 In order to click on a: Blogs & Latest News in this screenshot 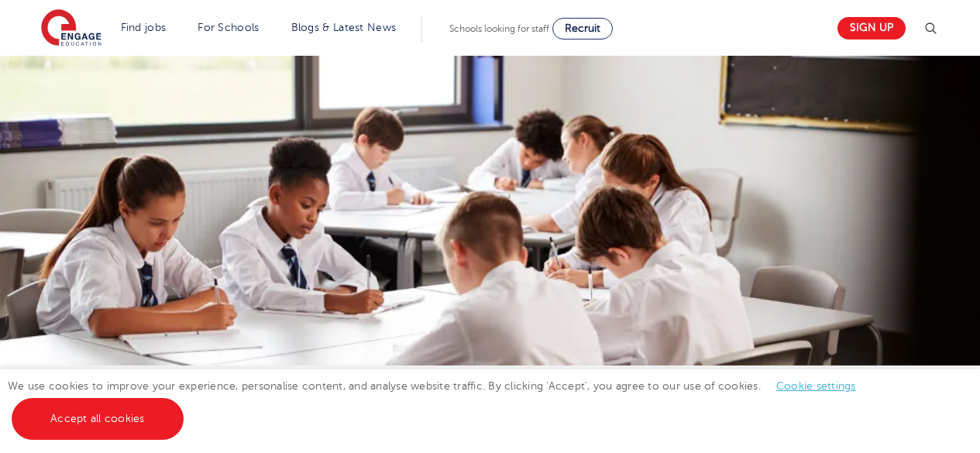, I will do `click(344, 27)`.